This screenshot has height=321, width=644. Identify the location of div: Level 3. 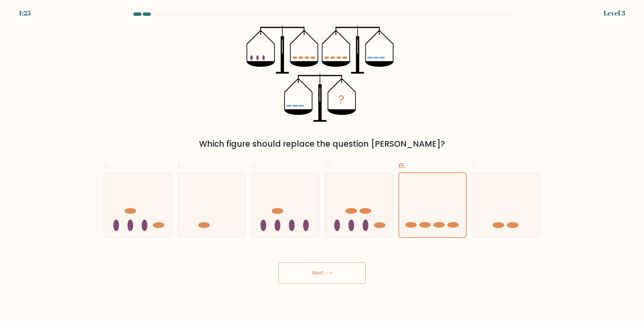
(615, 13).